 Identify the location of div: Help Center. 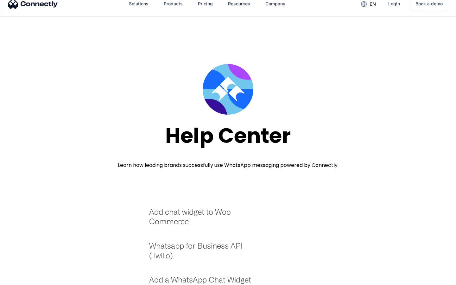
(228, 135).